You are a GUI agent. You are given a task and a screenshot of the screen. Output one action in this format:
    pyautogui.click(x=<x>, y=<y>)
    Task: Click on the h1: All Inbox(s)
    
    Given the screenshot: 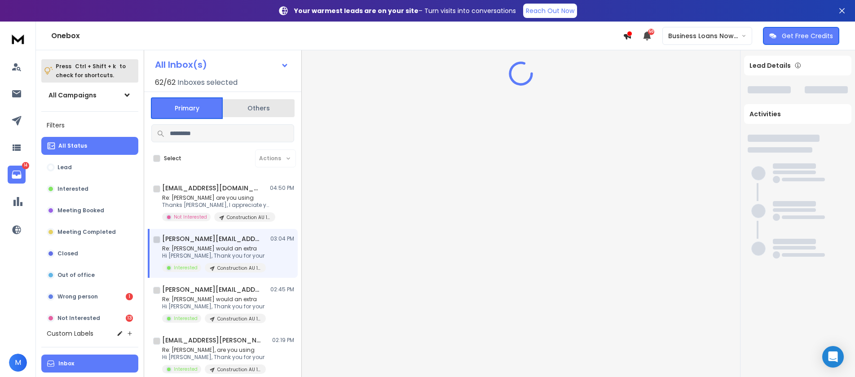 What is the action you would take?
    pyautogui.click(x=181, y=65)
    